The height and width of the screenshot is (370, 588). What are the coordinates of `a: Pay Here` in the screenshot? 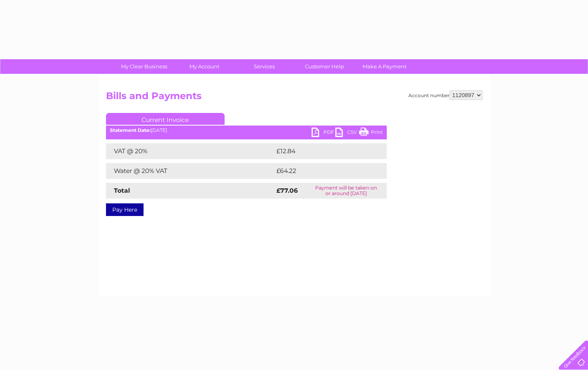 It's located at (125, 210).